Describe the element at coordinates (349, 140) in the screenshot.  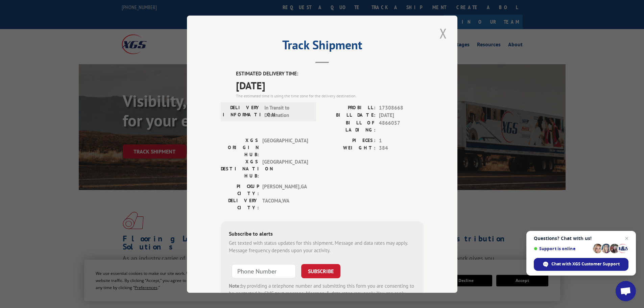
I see `label: PIECES:` at that location.